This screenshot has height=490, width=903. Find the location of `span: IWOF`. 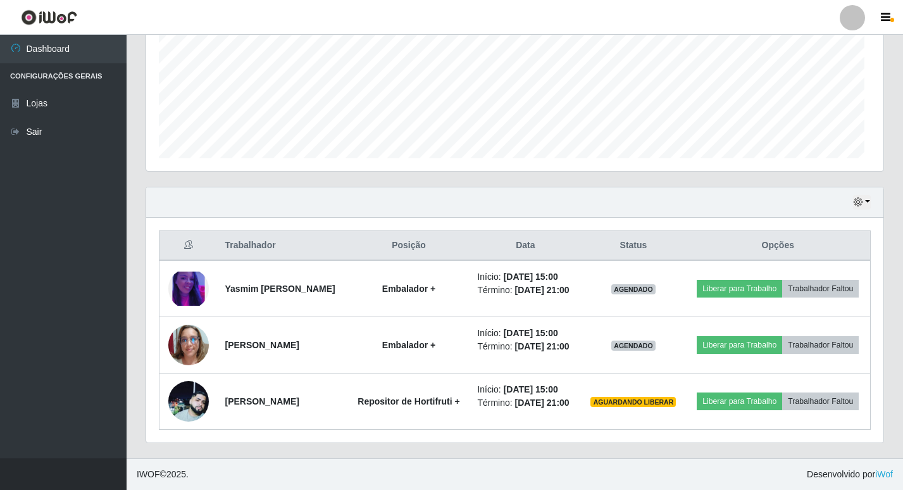

span: IWOF is located at coordinates (148, 474).